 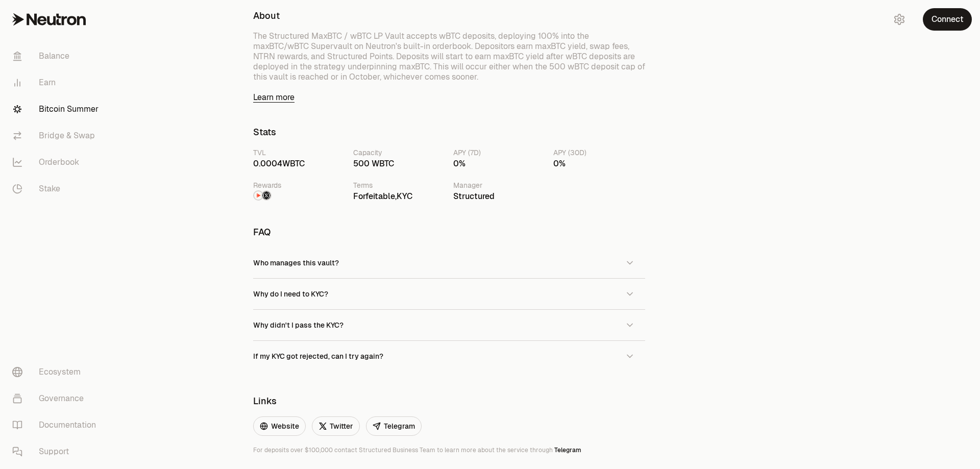 What do you see at coordinates (449, 57) in the screenshot?
I see `p: The Structured MaxBTC / wBTC LP Vault accepts wBTC deposits, deploying 100% into the maxBTC/wBTC ...` at bounding box center [449, 57].